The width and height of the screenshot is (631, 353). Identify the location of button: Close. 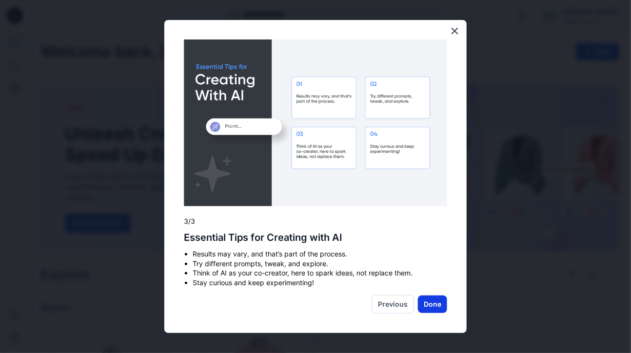
(454, 31).